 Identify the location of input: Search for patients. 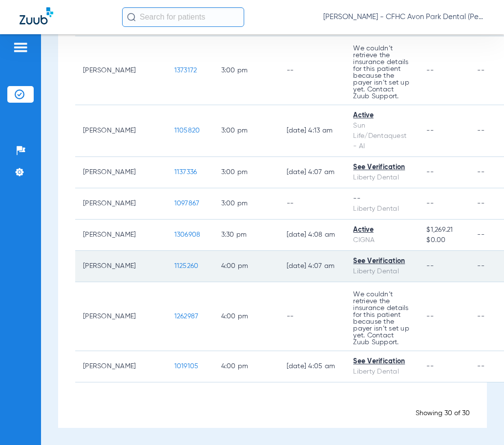
(183, 17).